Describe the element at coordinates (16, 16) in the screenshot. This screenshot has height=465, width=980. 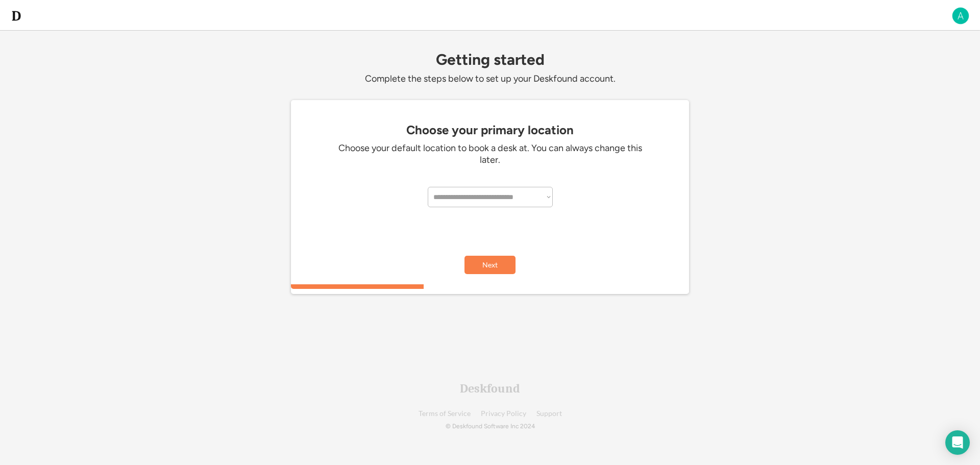
I see `img: d-whitebg.png` at that location.